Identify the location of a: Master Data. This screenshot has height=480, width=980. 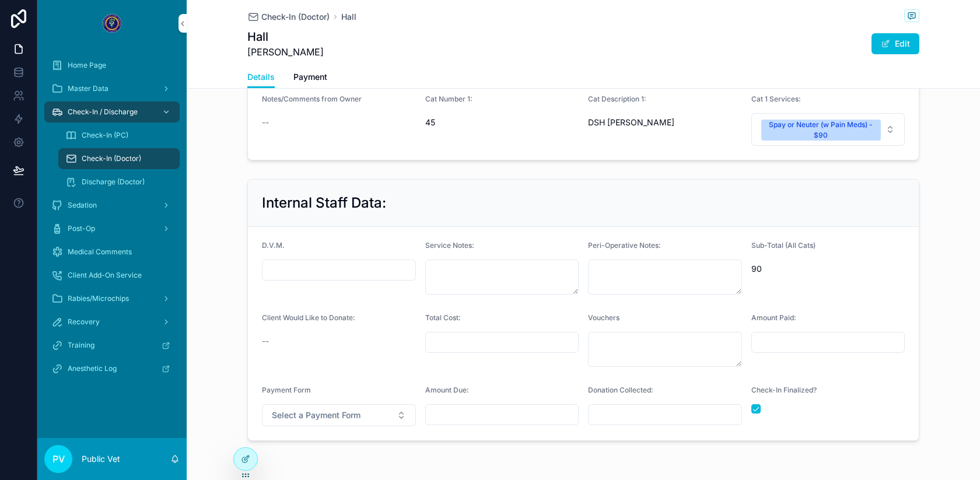
(112, 88).